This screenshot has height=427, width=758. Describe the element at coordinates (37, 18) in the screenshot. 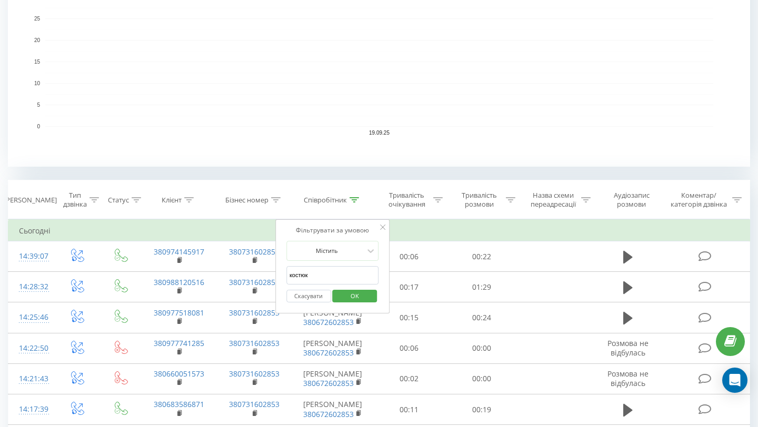

I see `text: 25` at that location.